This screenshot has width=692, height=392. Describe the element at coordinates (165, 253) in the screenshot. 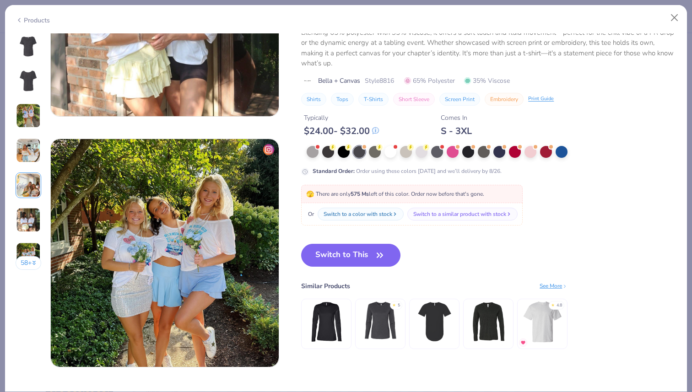

I see `img: f2b96316-85b9-4c4b-b12c-173c84835b81` at that location.